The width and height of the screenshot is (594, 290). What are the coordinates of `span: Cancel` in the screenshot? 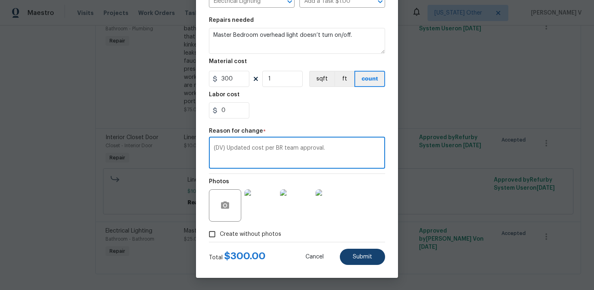 It's located at (315, 257).